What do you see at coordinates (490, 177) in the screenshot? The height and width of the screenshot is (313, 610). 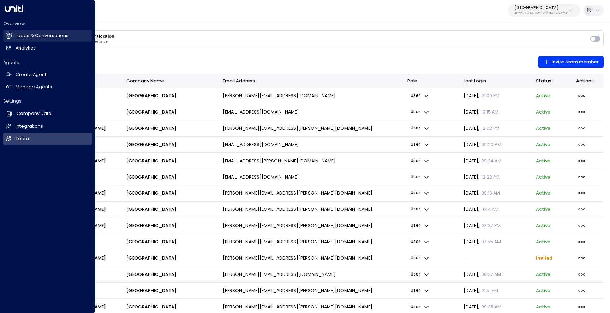 I see `span: 12:22 PM` at bounding box center [490, 177].